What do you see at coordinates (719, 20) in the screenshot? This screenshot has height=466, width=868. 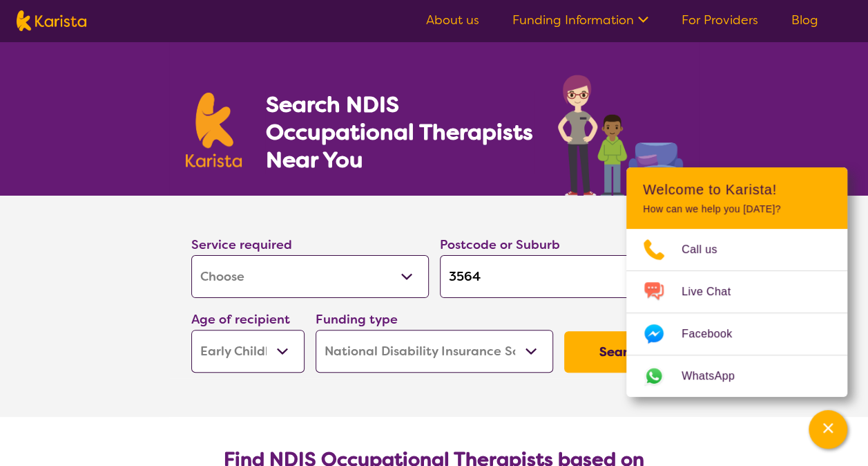 I see `a: For Providers` at bounding box center [719, 20].